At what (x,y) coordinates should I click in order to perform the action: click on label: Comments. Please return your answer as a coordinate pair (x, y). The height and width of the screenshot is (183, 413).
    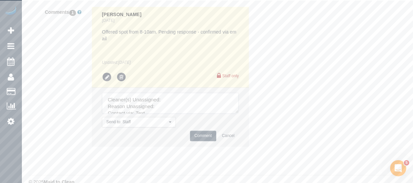
    Looking at the image, I should click on (55, 11).